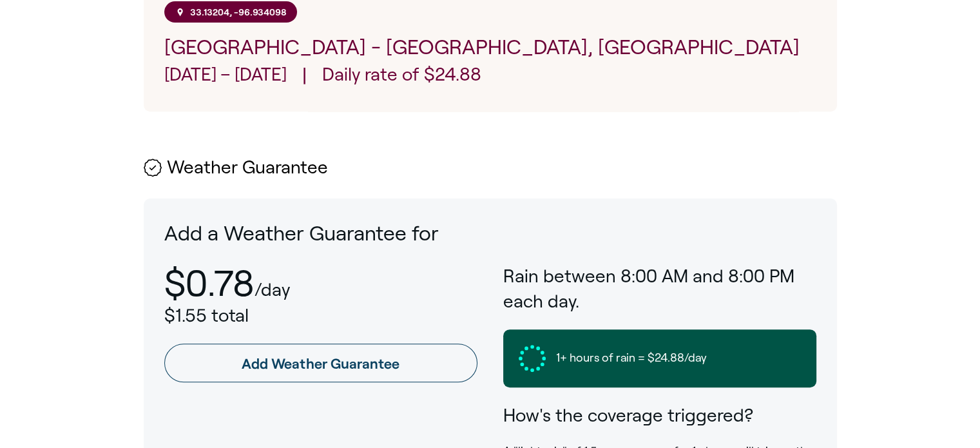 This screenshot has height=448, width=980. I want to click on p: $0.78, so click(209, 283).